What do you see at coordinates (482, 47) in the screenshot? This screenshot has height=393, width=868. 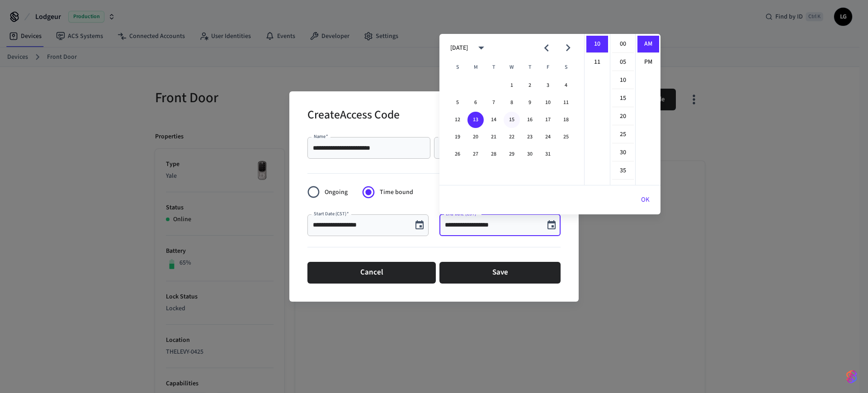 I see `button: calendar view is open, switch to year view` at bounding box center [482, 47].